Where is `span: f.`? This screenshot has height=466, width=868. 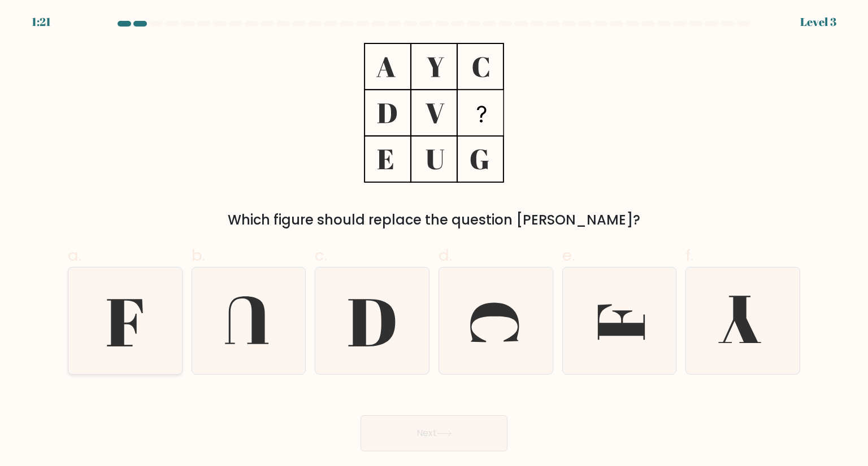 span: f. is located at coordinates (689, 255).